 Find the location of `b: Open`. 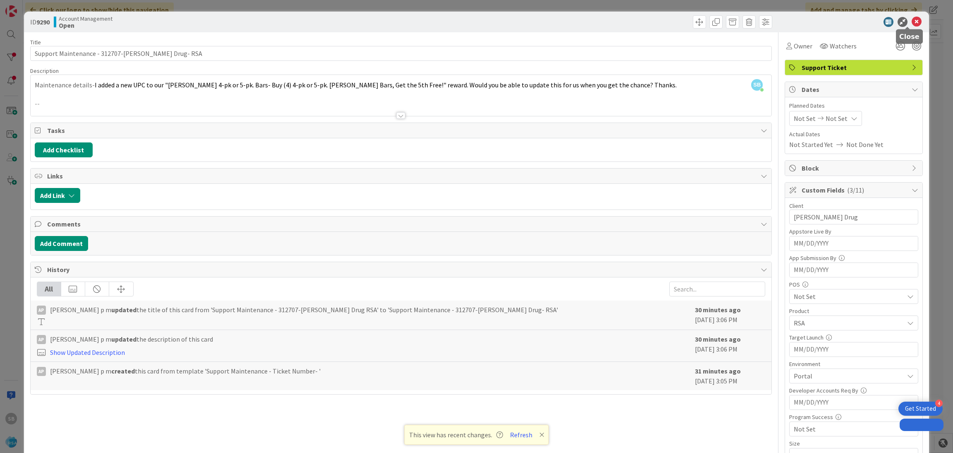

b: Open is located at coordinates (86, 25).